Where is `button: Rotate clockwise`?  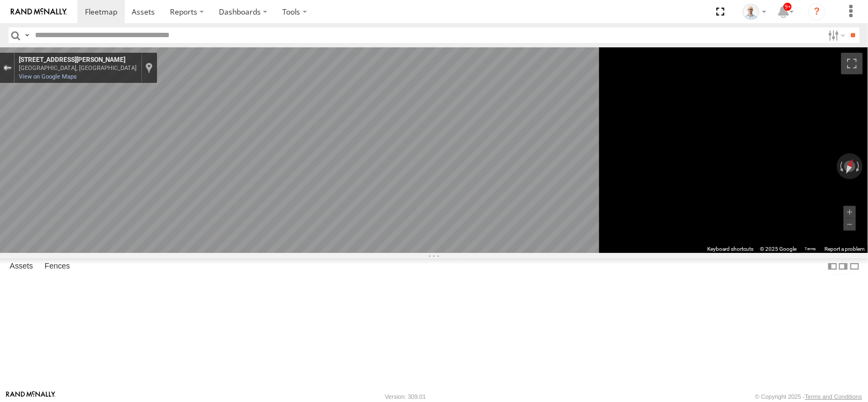
button: Rotate clockwise is located at coordinates (858, 166).